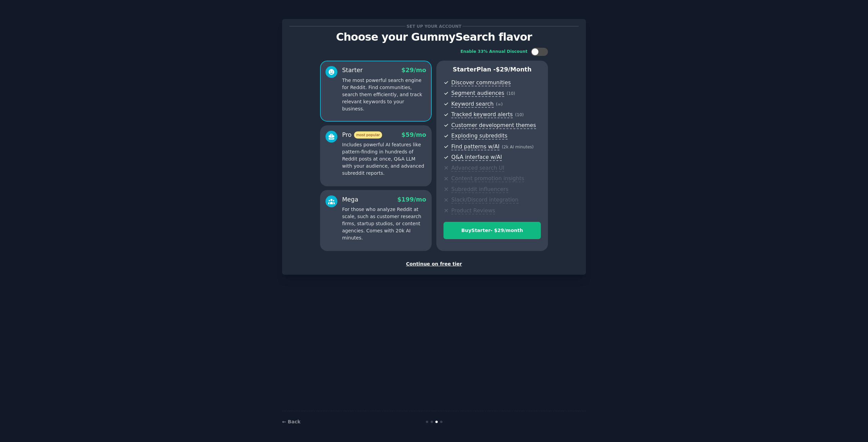 Image resolution: width=868 pixels, height=442 pixels. Describe the element at coordinates (414, 70) in the screenshot. I see `span: $ 29 /mo` at that location.